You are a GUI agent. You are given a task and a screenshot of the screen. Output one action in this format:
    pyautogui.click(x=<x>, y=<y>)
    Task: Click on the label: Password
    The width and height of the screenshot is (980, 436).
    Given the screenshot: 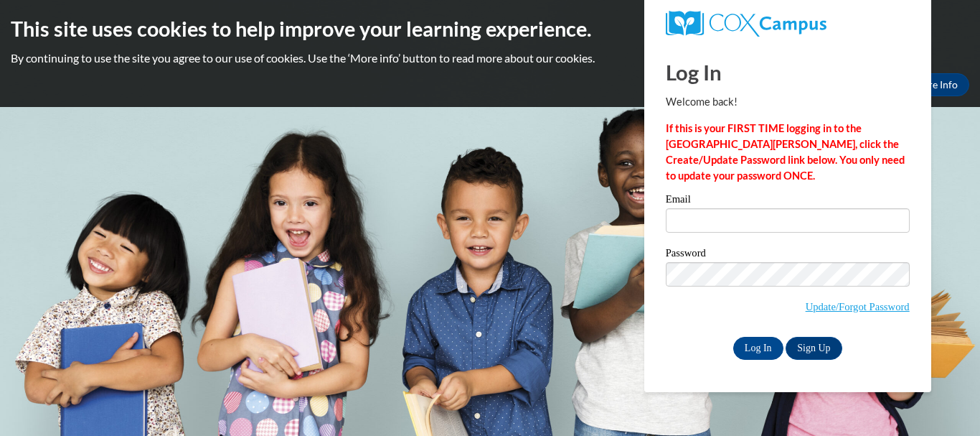 What is the action you would take?
    pyautogui.click(x=788, y=254)
    